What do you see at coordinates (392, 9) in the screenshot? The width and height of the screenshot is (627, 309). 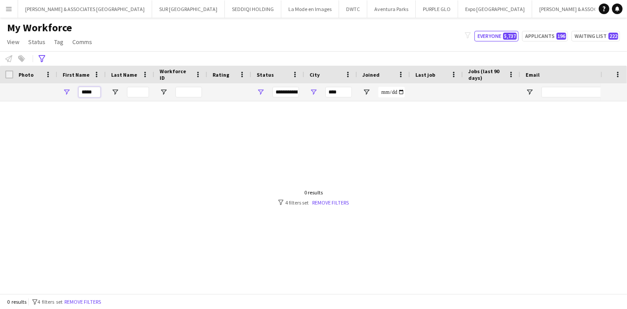 I see `button: Aventura Parks` at bounding box center [392, 9].